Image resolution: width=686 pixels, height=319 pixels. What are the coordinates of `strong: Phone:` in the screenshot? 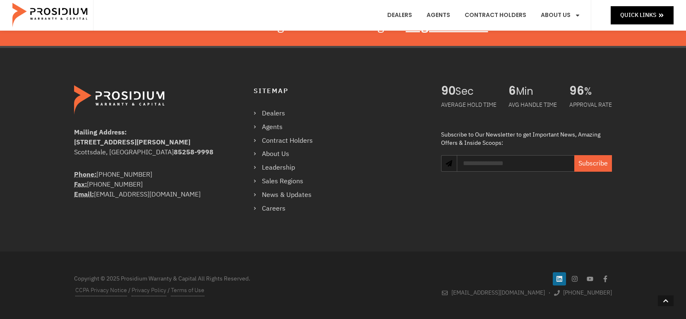 It's located at (85, 175).